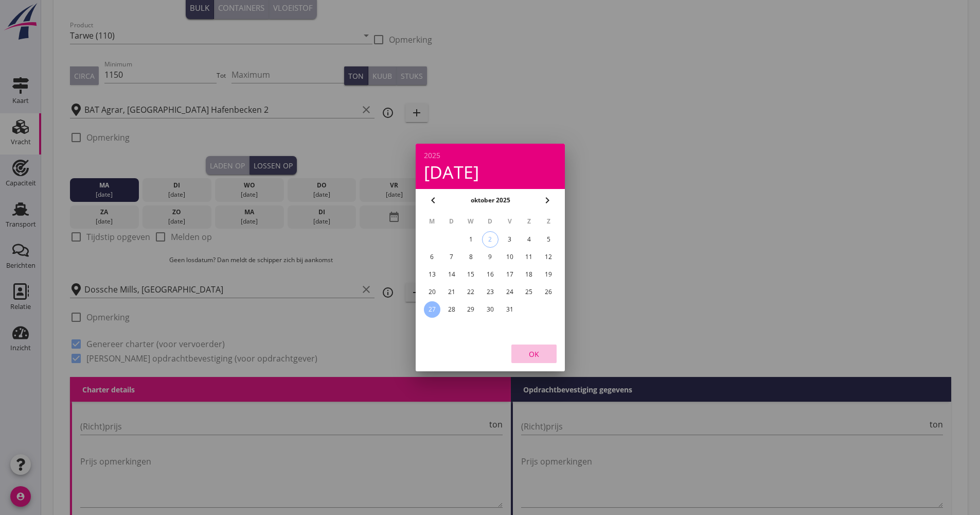 The image size is (980, 515). I want to click on button: 8, so click(471, 257).